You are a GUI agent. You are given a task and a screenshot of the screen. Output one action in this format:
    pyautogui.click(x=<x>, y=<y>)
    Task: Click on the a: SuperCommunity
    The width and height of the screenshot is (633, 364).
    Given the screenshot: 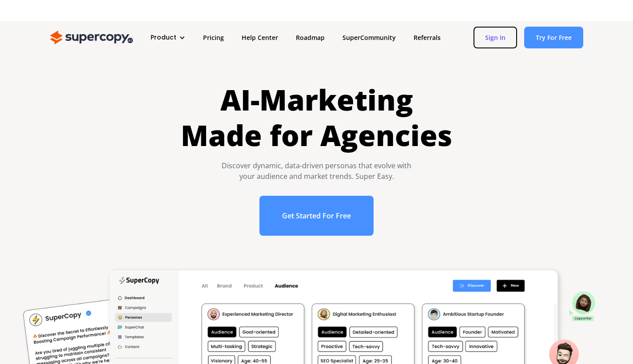 What is the action you would take?
    pyautogui.click(x=369, y=38)
    